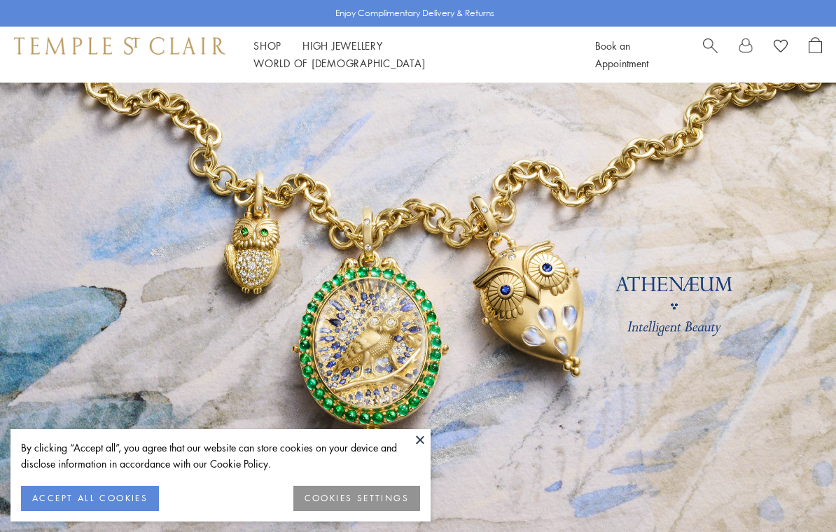  Describe the element at coordinates (781, 48) in the screenshot. I see `a: View Wishlist` at that location.